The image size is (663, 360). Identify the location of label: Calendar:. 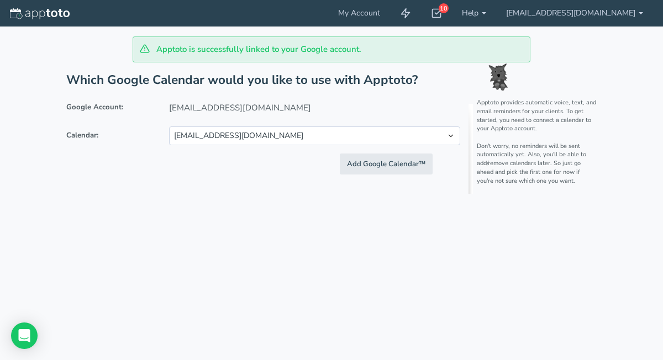
(109, 134).